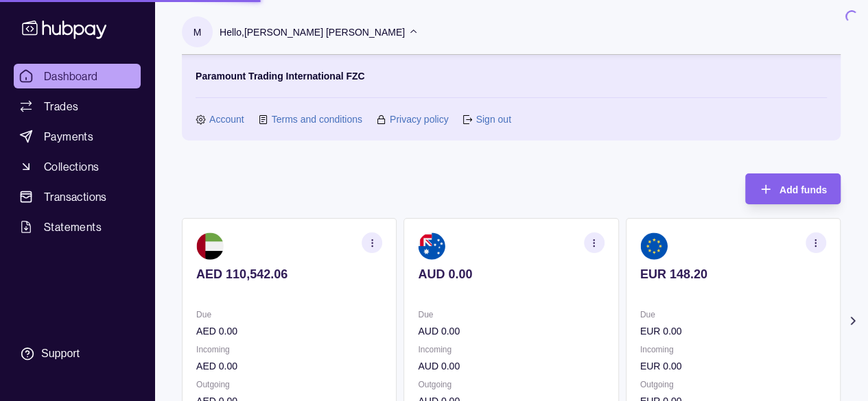 The height and width of the screenshot is (401, 868). I want to click on span: Collections, so click(72, 166).